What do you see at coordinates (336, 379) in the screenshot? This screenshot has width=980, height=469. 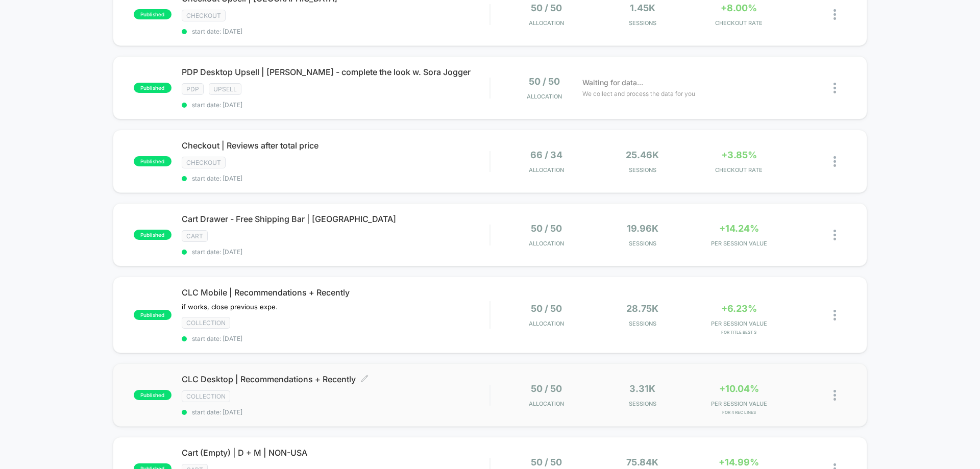 I see `span: CLC Desktop | Recommendations + Recently` at bounding box center [336, 379].